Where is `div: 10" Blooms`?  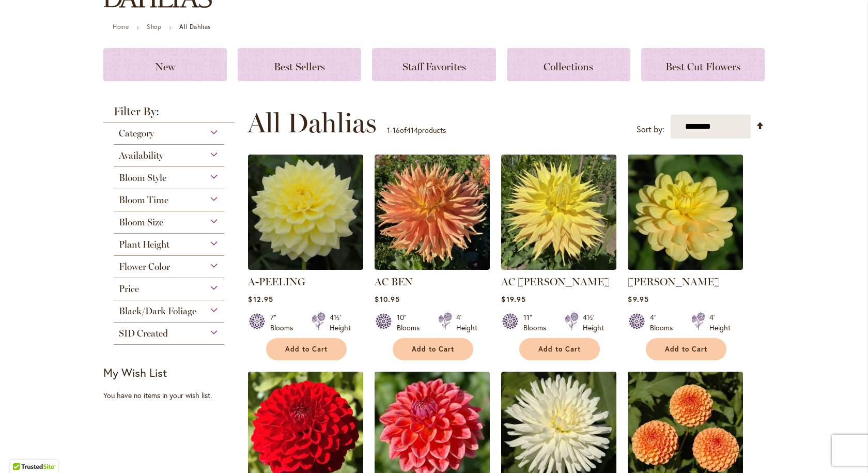
div: 10" Blooms is located at coordinates (411, 323).